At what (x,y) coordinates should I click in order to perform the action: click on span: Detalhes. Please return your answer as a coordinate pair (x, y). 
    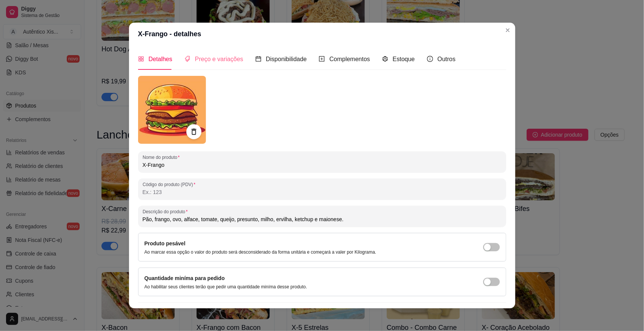
    Looking at the image, I should click on (160, 59).